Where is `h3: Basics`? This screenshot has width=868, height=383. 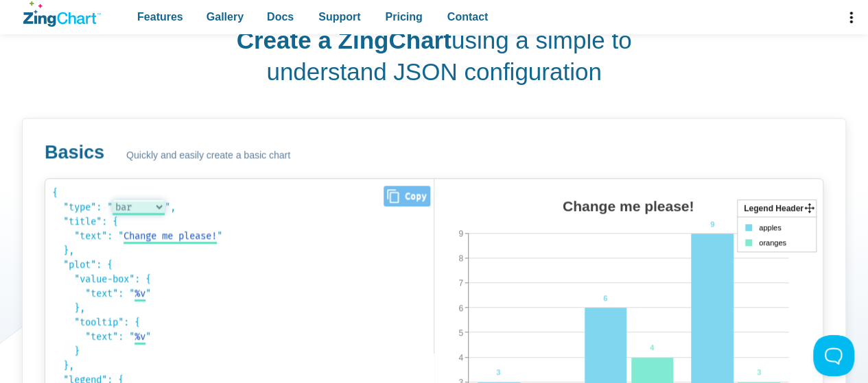
h3: Basics is located at coordinates (75, 152).